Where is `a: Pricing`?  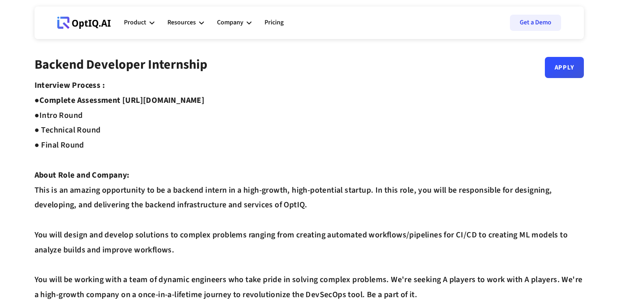 a: Pricing is located at coordinates (274, 23).